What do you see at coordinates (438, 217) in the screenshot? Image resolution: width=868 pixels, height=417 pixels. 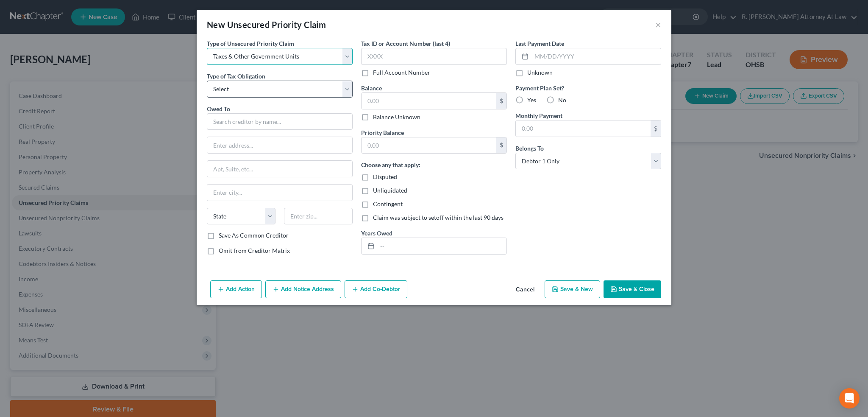 I see `span: Claim was subject to setoff within the last 90 days` at bounding box center [438, 217].